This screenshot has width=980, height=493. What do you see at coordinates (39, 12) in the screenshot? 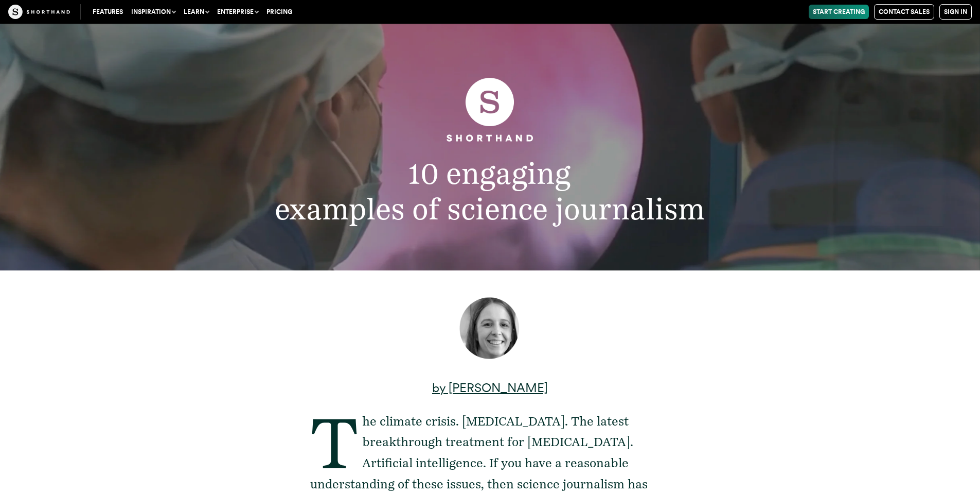
I see `img: The Craft` at bounding box center [39, 12].